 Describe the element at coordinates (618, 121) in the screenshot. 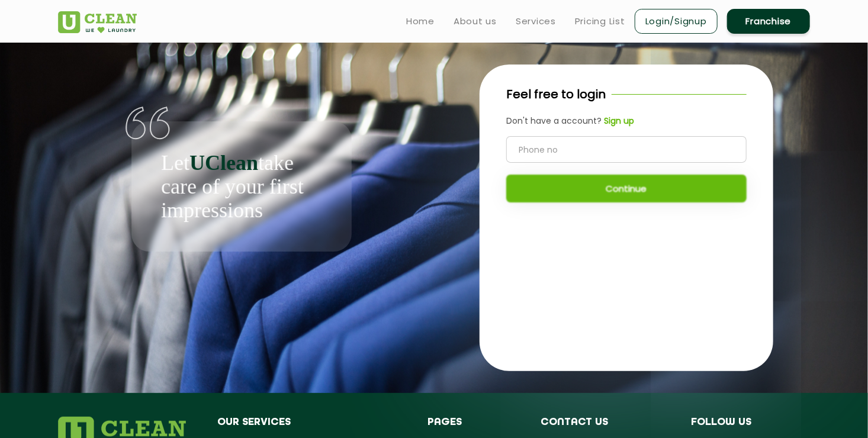

I see `a: Sign up` at that location.